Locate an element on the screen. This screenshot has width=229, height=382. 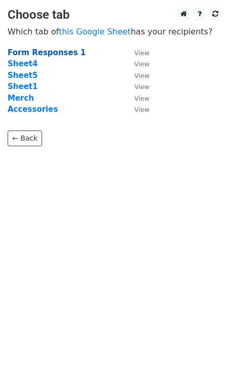
a: Merch is located at coordinates (21, 98).